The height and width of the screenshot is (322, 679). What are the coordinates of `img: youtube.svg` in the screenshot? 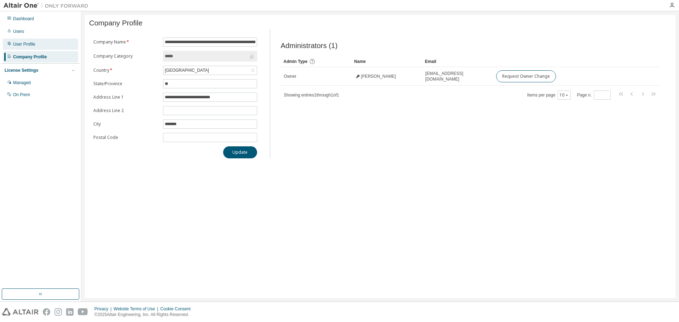 It's located at (83, 312).